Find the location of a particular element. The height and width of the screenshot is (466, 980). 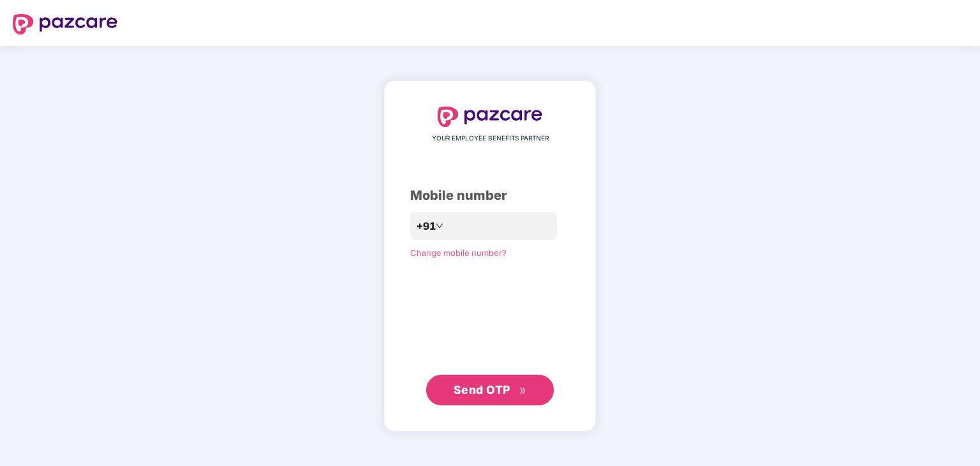

span: YOUR EMPLOYEE BENEFITS PARTNER is located at coordinates (490, 138).